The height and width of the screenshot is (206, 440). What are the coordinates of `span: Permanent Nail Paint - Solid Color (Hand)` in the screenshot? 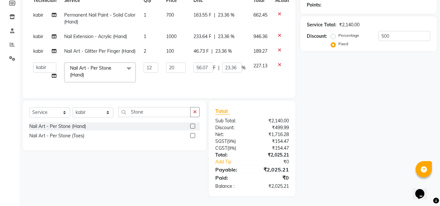 It's located at (100, 18).